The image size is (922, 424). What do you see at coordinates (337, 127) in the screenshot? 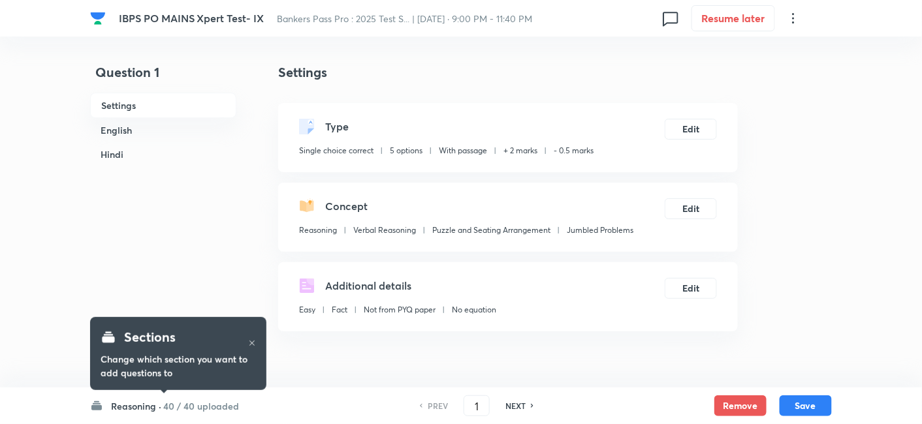
I see `h5: Type` at bounding box center [337, 127].